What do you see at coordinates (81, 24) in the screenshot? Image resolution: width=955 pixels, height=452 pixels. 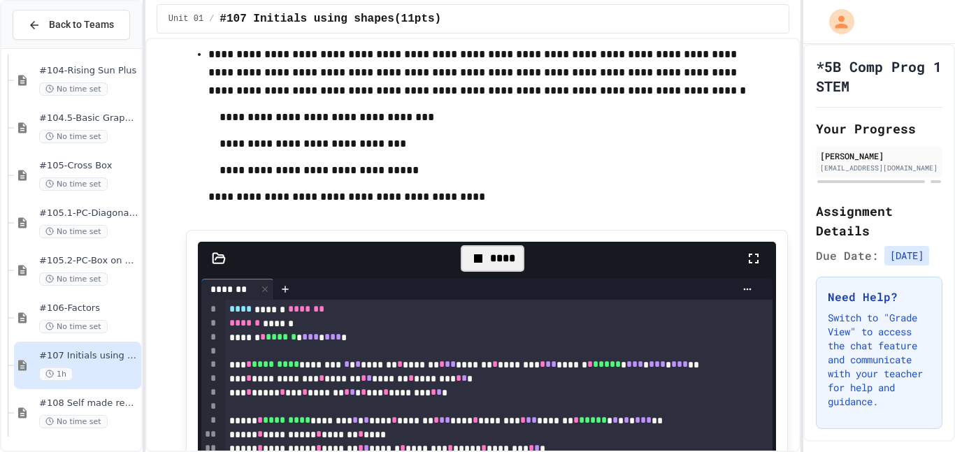 I see `span: Back to Teams` at bounding box center [81, 24].